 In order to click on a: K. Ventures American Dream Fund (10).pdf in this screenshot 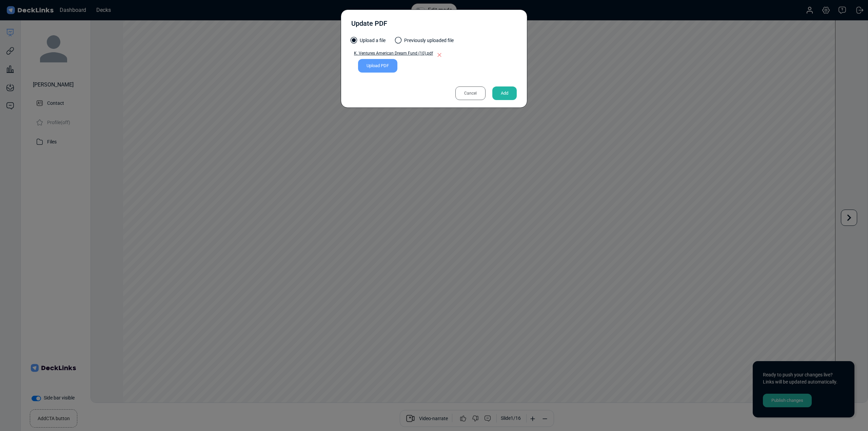, I will do `click(392, 55)`.